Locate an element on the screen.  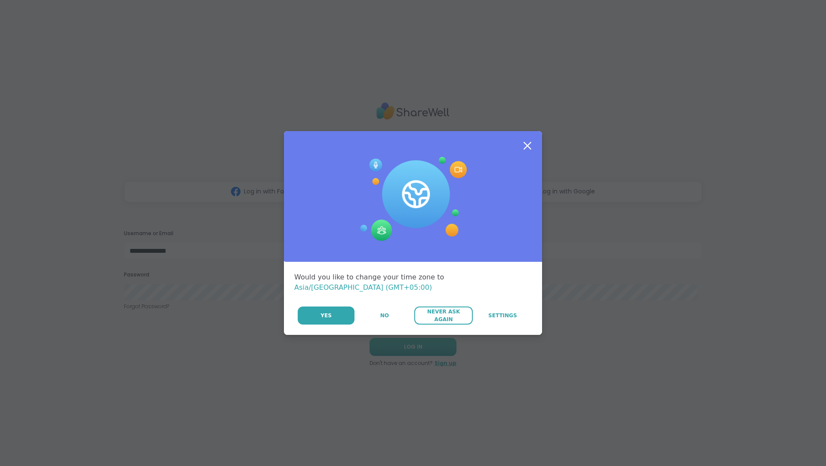
span: Never Ask Again is located at coordinates (443, 316).